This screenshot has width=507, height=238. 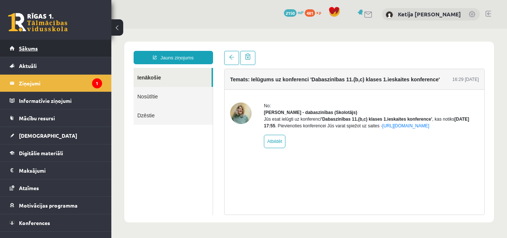 What do you see at coordinates (48, 205) in the screenshot?
I see `span: Motivācijas programma` at bounding box center [48, 205].